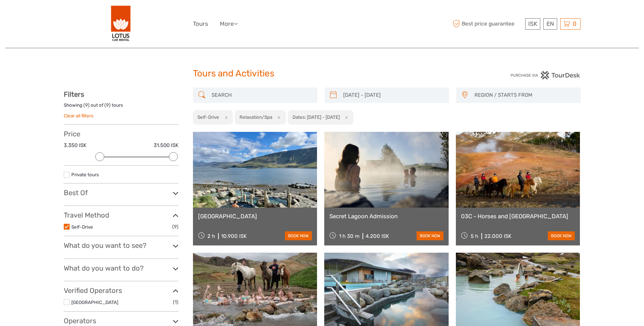  Describe the element at coordinates (121, 216) in the screenshot. I see `h3: Travel Method` at that location.